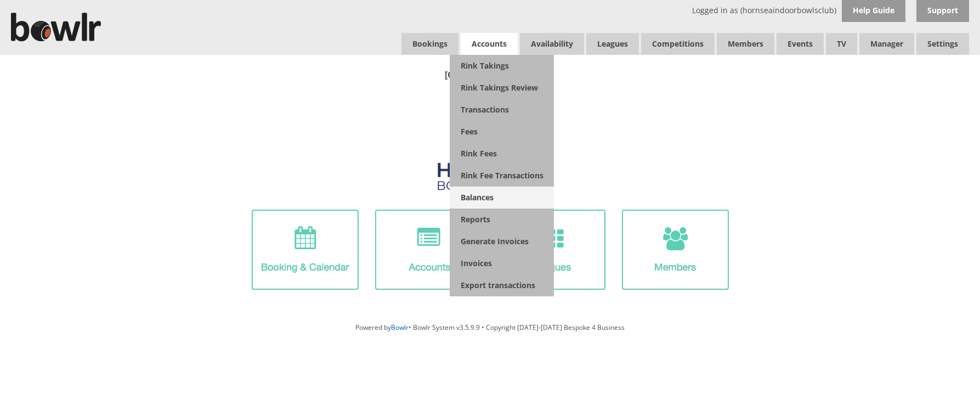 This screenshot has width=980, height=416. I want to click on a: Export transactions, so click(502, 285).